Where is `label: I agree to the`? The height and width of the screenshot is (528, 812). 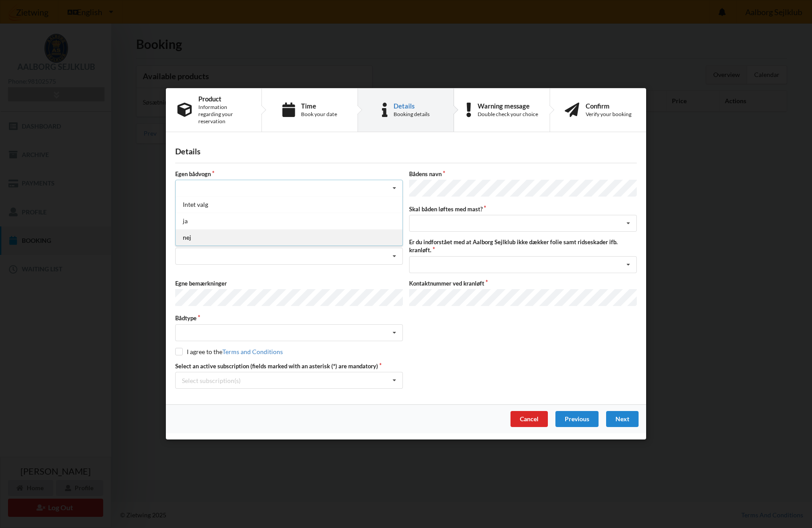 label: I agree to the is located at coordinates (229, 352).